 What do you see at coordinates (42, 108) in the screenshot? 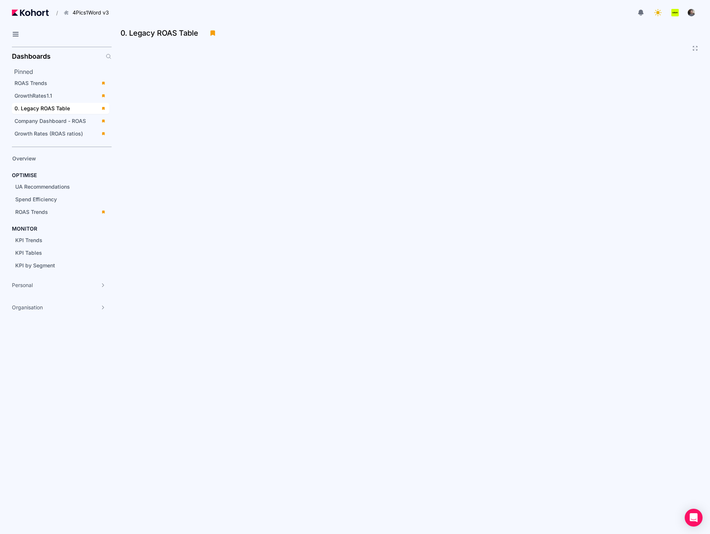
I see `span: 0. Legacy ROAS Table` at bounding box center [42, 108].